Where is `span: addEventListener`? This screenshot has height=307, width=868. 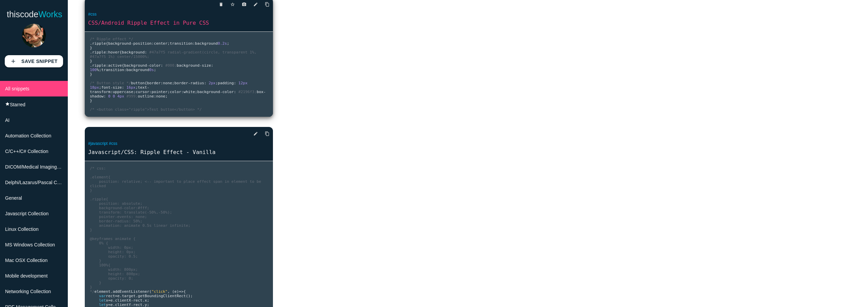 span: addEventListener is located at coordinates (131, 292).